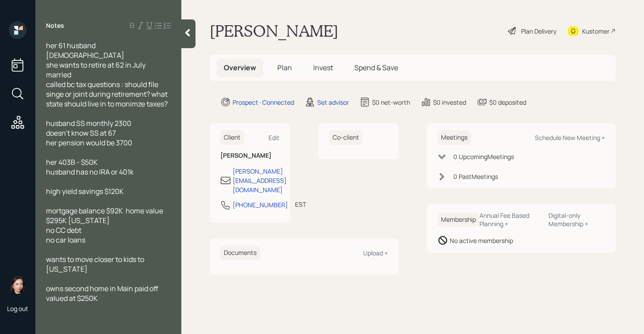 This screenshot has height=334, width=644. I want to click on div: 0 Past Meeting s, so click(475, 176).